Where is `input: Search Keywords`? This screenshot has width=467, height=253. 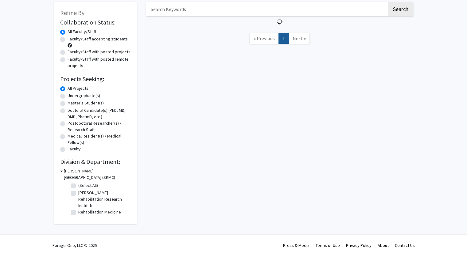
input: Search Keywords is located at coordinates (266, 9).